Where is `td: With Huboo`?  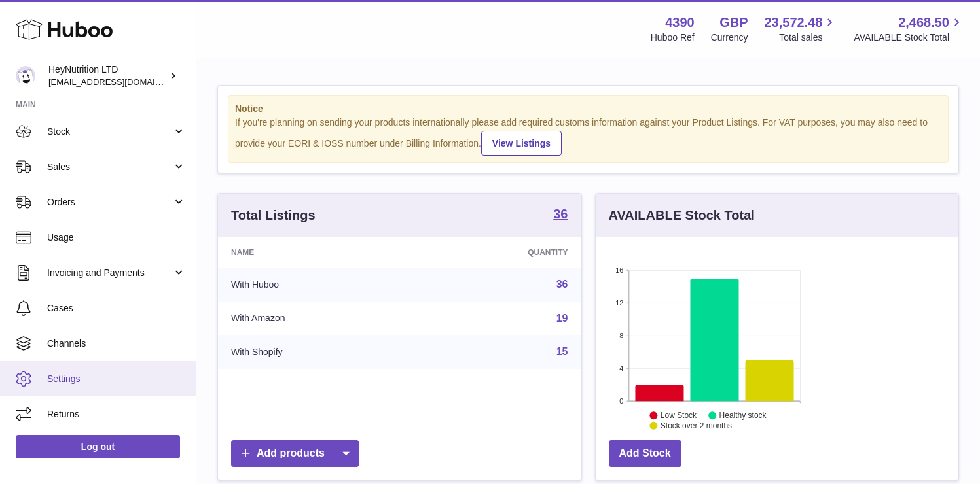
td: With Huboo is located at coordinates (317, 284).